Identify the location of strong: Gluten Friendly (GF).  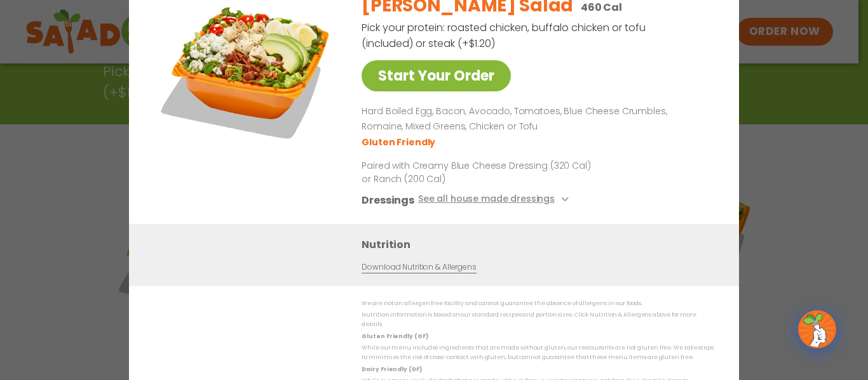
(394, 336).